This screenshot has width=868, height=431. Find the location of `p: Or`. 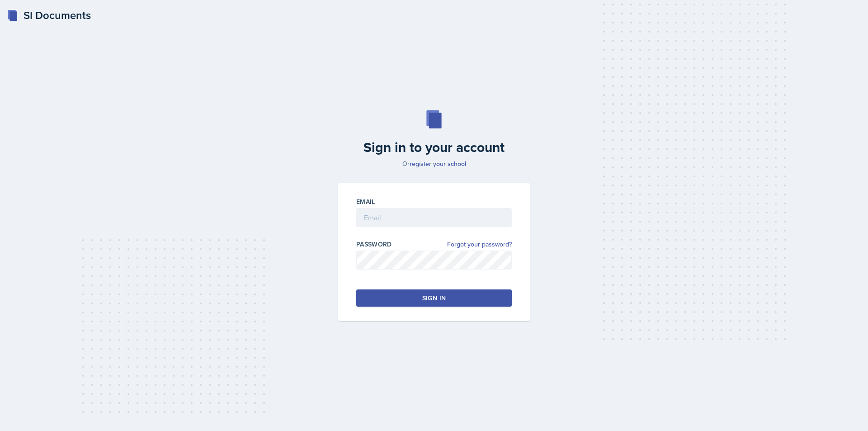

p: Or is located at coordinates (434, 164).